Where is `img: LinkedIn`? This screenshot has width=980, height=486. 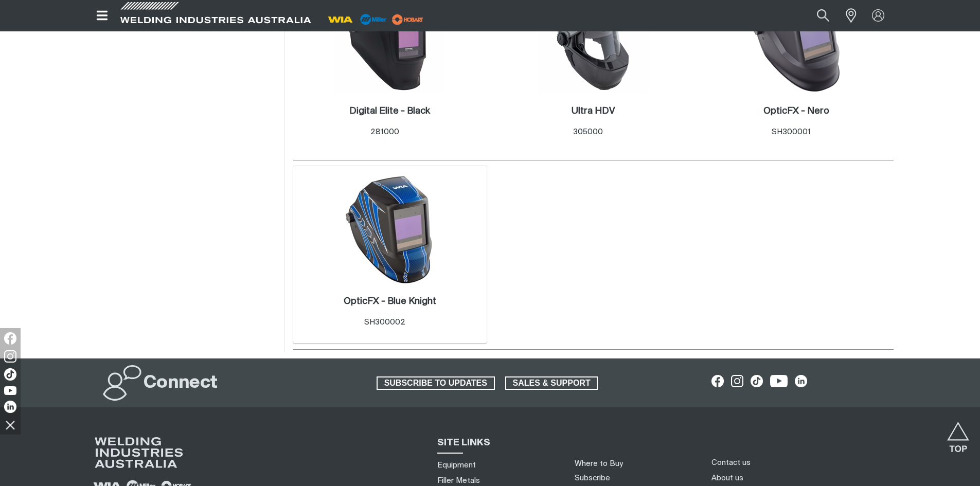 img: LinkedIn is located at coordinates (10, 407).